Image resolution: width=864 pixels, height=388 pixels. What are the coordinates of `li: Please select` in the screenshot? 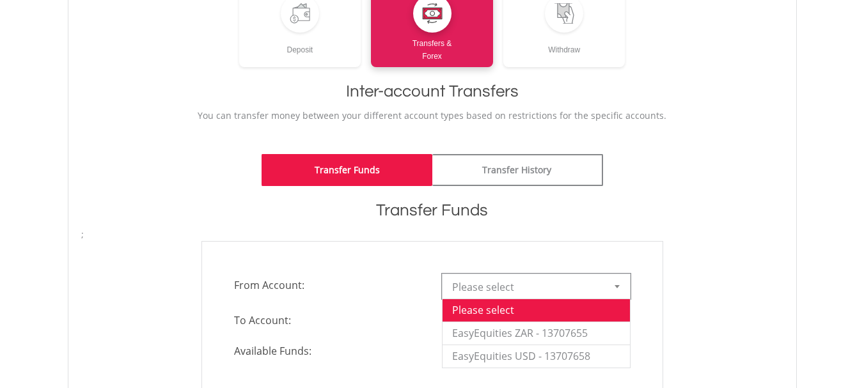 It's located at (536, 310).